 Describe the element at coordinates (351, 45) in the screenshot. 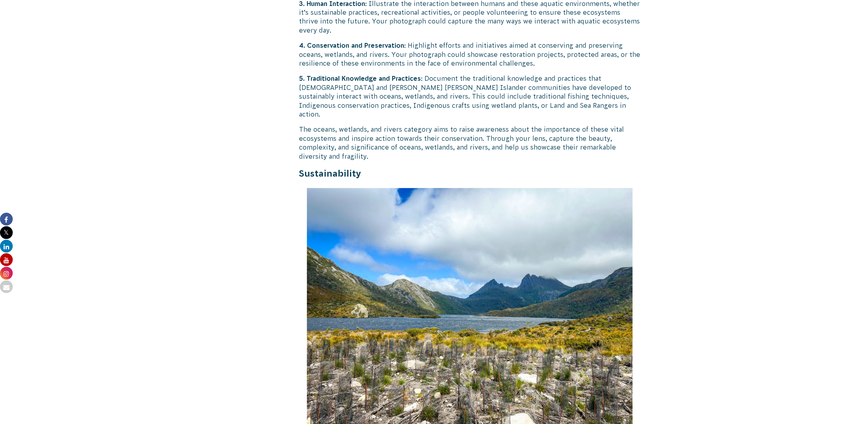

I see `strong: 4. Conservation and Preservation` at that location.